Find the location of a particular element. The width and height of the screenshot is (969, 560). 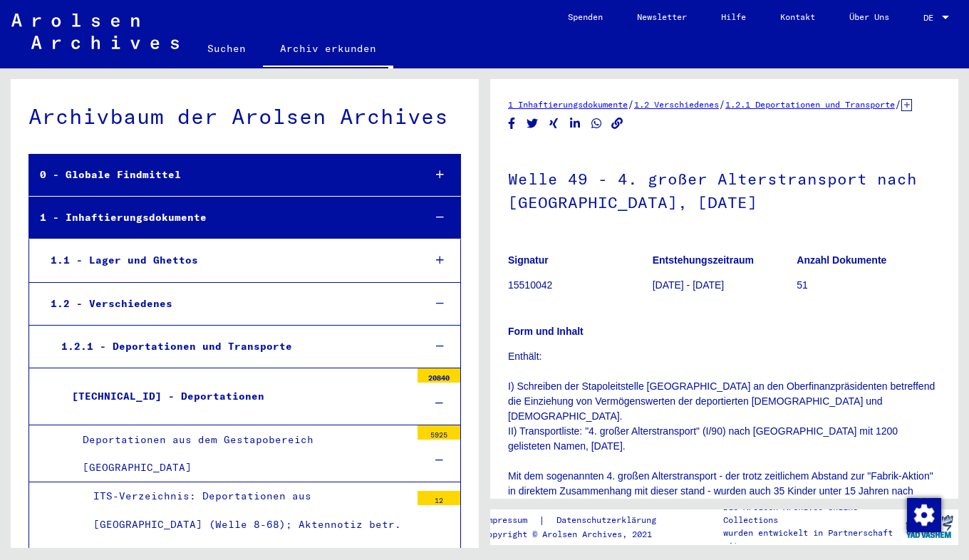

div: 1 - Inhaftierungsdokumente is located at coordinates (221, 218).